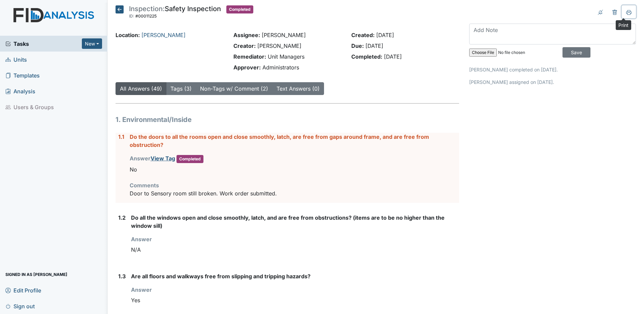 The width and height of the screenshot is (644, 314). I want to click on label: 1.1, so click(121, 137).